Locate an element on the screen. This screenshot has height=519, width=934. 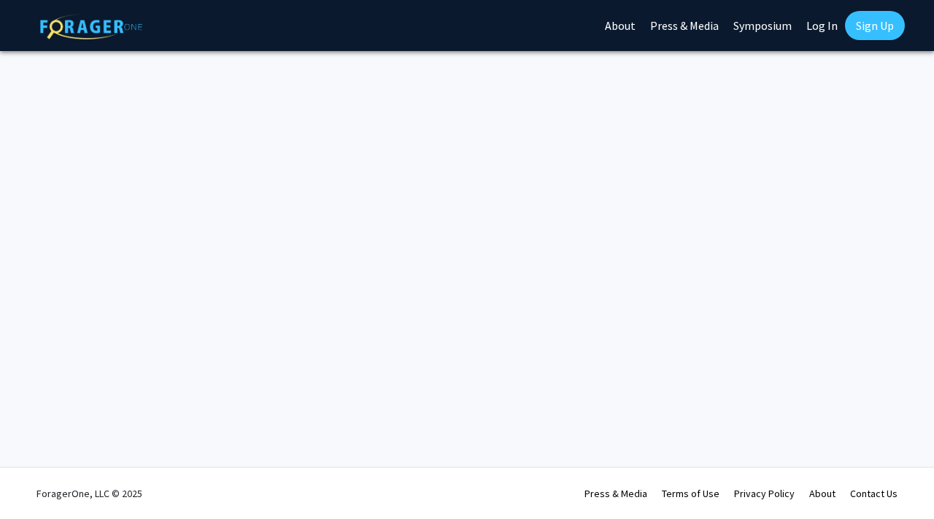
a: Terms of Use is located at coordinates (690, 494).